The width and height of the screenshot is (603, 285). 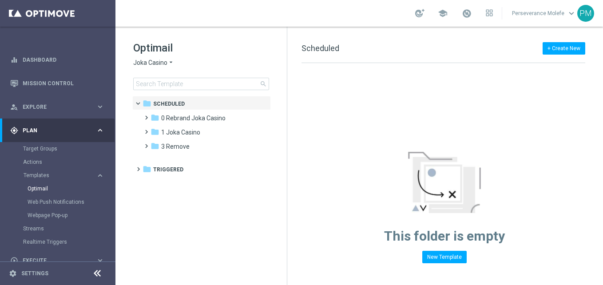 What do you see at coordinates (53, 107) in the screenshot?
I see `div: Explore` at bounding box center [53, 107].